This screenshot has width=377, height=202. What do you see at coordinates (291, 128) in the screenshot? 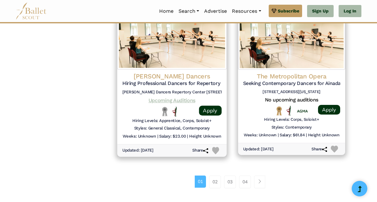
I see `h6: Styles: Contemporary` at bounding box center [291, 128].